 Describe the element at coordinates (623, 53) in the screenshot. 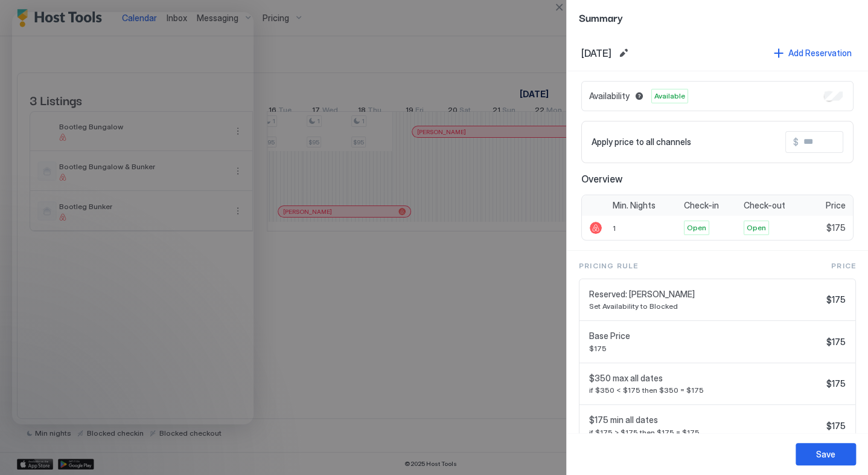

I see `button: Edit date range` at that location.